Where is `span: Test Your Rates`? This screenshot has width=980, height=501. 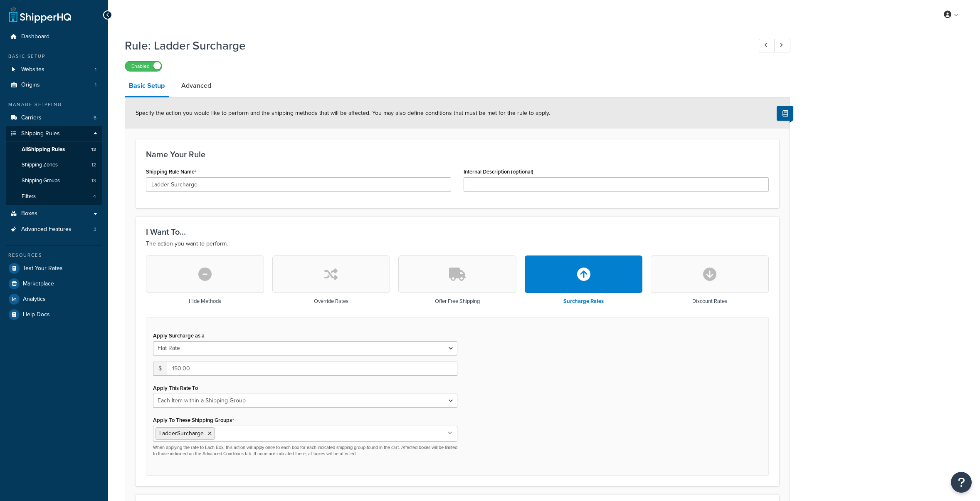 span: Test Your Rates is located at coordinates (42, 268).